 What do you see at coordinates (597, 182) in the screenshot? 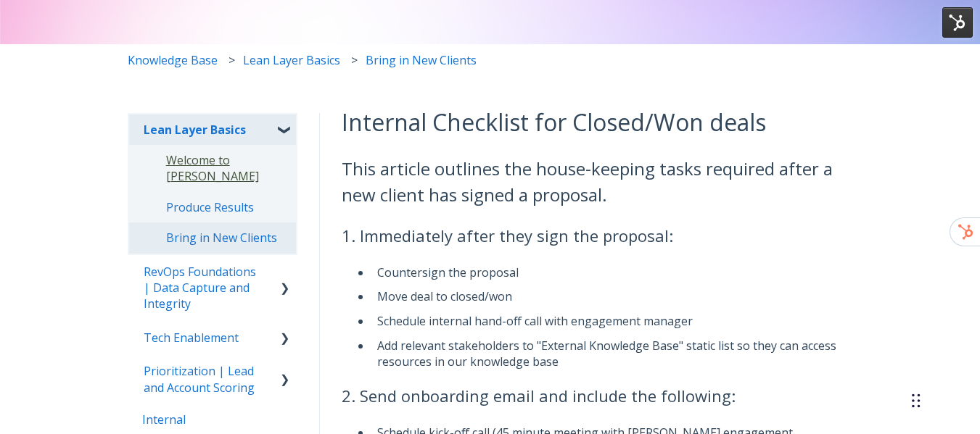
I see `h2: This article outlines the house-keeping tasks required after a new client has signed a proposal.` at bounding box center [597, 182].